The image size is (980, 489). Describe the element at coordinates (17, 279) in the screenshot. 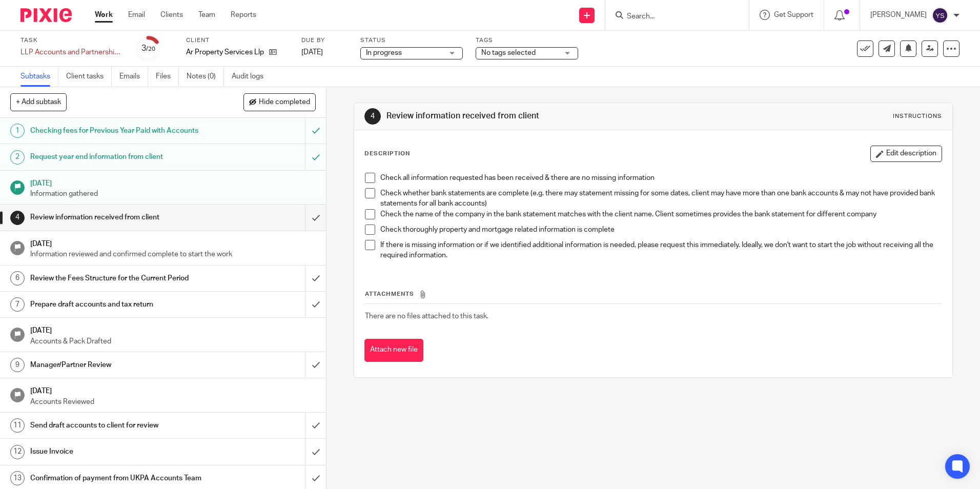

I see `div: 6` at that location.